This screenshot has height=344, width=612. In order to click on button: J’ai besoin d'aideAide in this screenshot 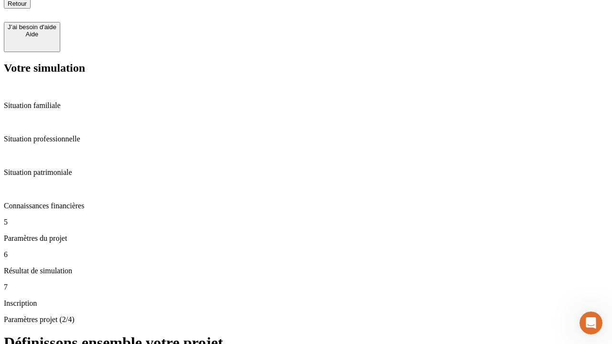, I will do `click(32, 37)`.